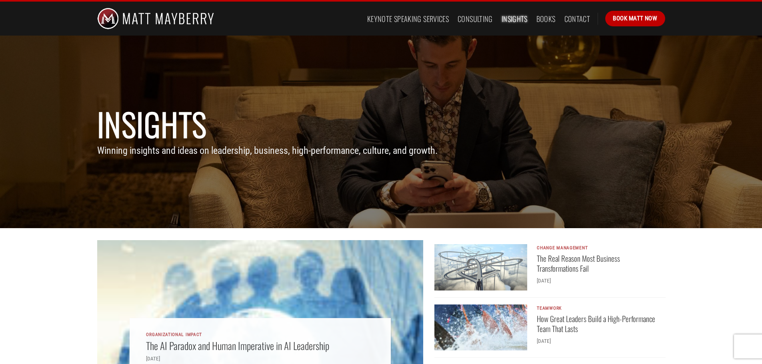 The image size is (762, 364). I want to click on a: Books, so click(546, 19).